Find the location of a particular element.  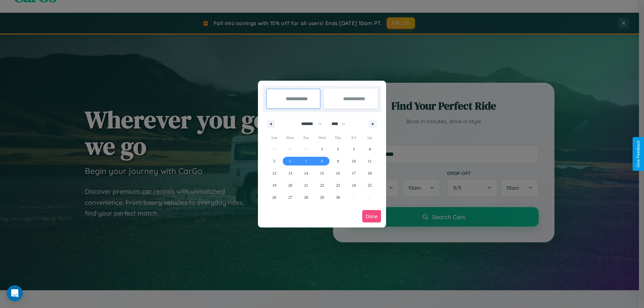

span: 27 is located at coordinates (290, 197).